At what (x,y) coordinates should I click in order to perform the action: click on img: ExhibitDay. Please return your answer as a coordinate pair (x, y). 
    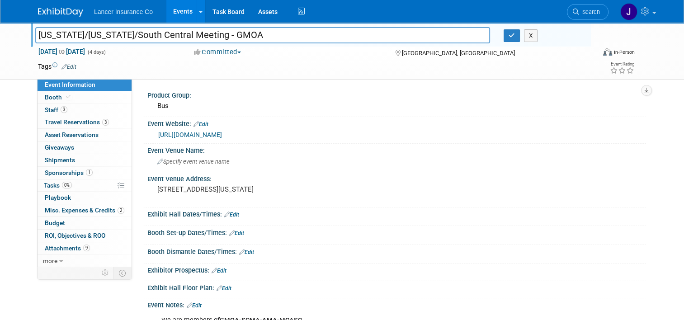
    Looking at the image, I should click on (61, 12).